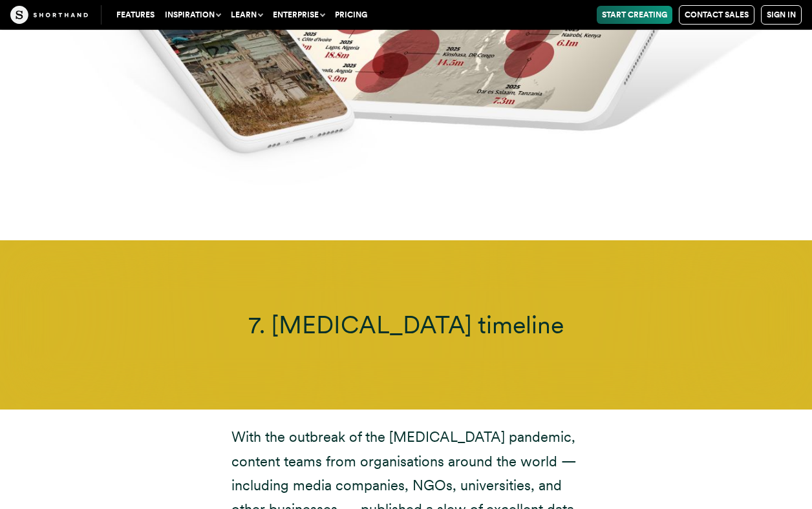  Describe the element at coordinates (246, 15) in the screenshot. I see `button: Learn` at that location.